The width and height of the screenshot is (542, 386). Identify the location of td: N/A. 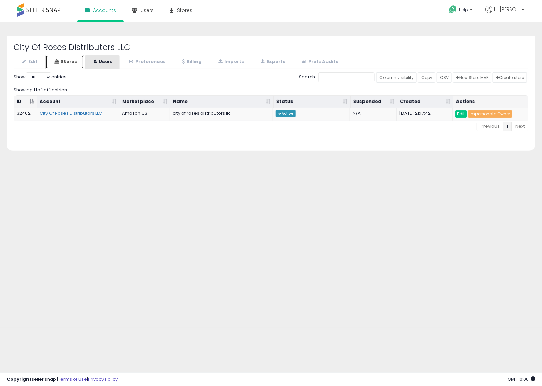
(373, 114).